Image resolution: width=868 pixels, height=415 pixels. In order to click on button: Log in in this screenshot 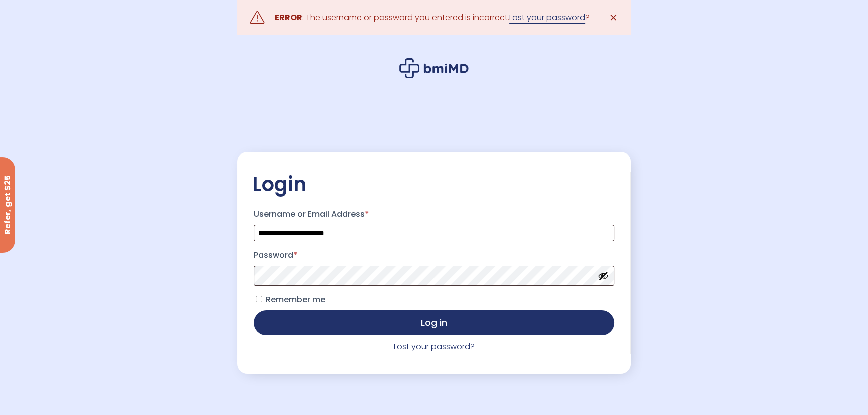, I will do `click(434, 322)`.